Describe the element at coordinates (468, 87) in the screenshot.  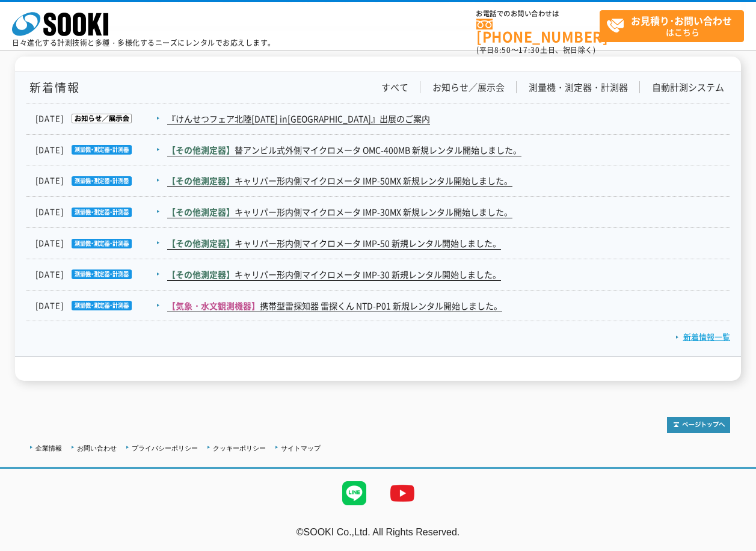
I see `a: お知らせ／展示会` at that location.